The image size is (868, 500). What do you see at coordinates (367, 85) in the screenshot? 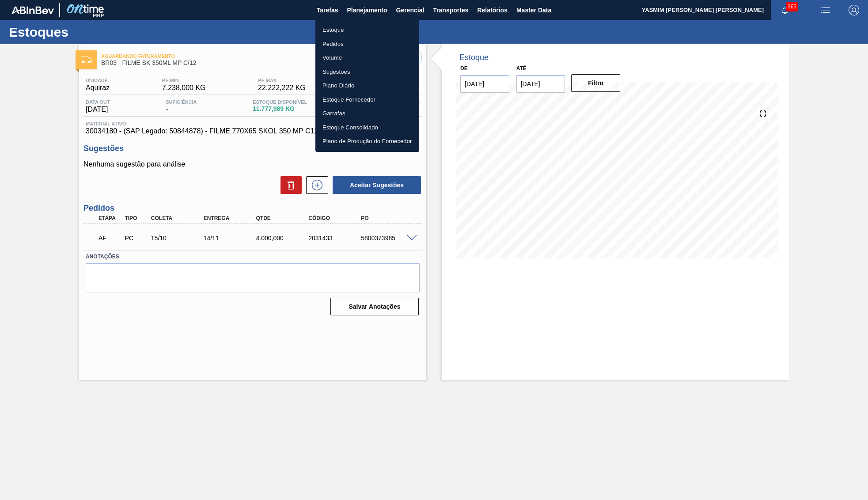
I see `li: Plano Diário` at bounding box center [367, 85].